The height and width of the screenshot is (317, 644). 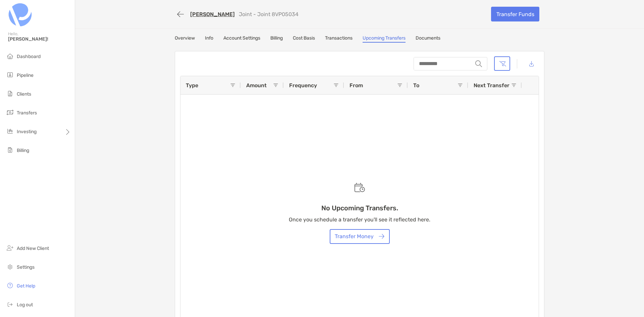 I want to click on img: get-help icon, so click(x=10, y=286).